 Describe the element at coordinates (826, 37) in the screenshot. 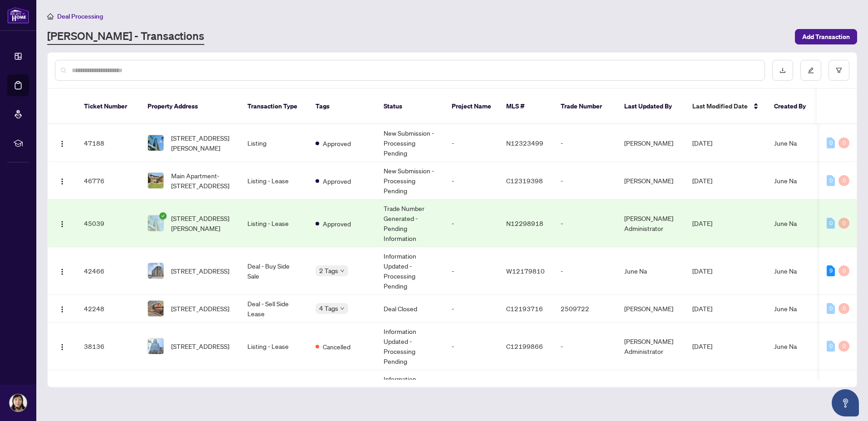

I see `button: Add Transaction` at that location.